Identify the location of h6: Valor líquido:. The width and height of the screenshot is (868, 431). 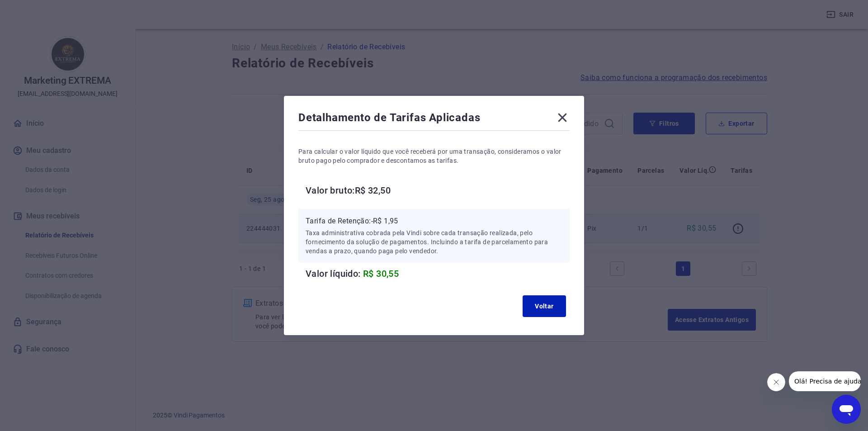
(437, 273).